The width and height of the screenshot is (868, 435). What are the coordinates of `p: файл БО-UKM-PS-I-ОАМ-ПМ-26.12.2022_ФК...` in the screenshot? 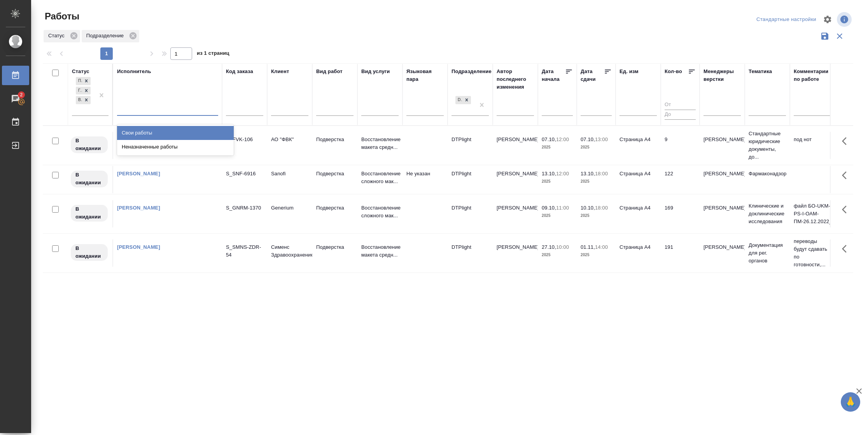 It's located at (812, 214).